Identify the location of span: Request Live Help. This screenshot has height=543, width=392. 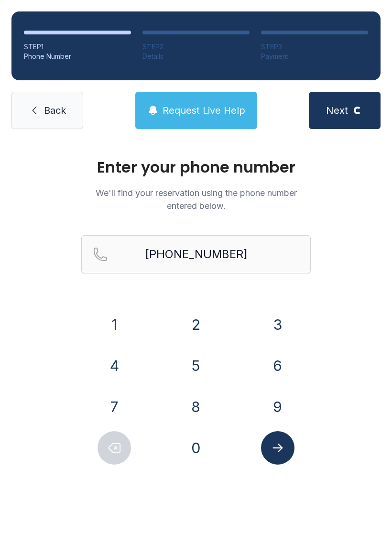
(204, 110).